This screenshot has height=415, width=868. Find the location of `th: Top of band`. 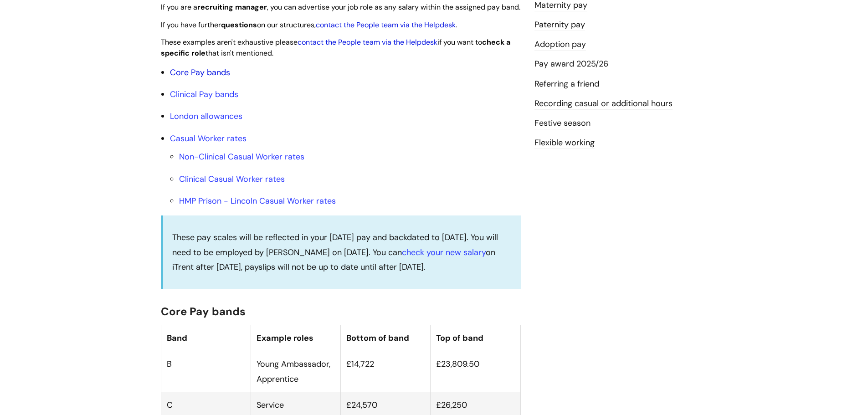

th: Top of band is located at coordinates (475, 337).